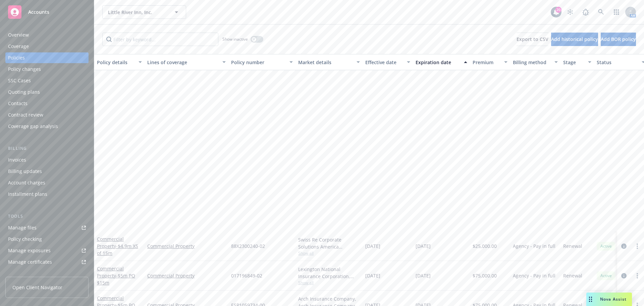 This screenshot has width=644, height=306. What do you see at coordinates (47, 58) in the screenshot?
I see `a: Policies` at bounding box center [47, 58].